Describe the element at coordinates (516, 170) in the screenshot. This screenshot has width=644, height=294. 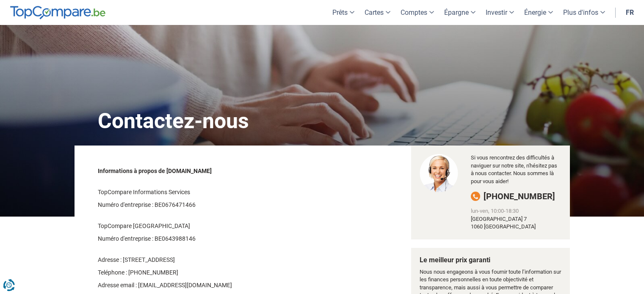
I see `p: Si vous rencontrez des difficultés à naviguer sur notre site, n'hésitez pas à nous contacter. Nou...` at that location.